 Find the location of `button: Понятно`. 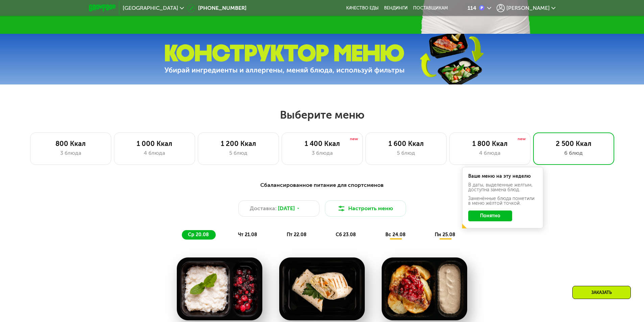

button: Понятно is located at coordinates (490, 216).